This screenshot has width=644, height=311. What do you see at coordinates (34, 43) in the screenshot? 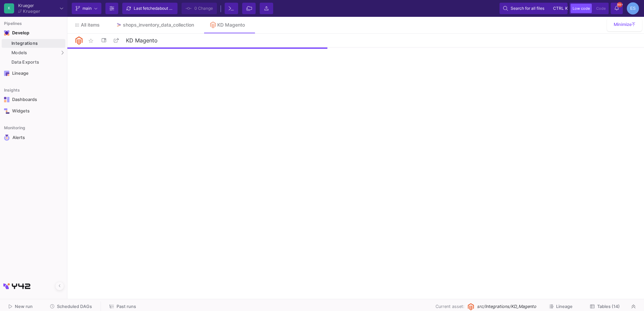
I see `a: Integrations` at bounding box center [34, 43].